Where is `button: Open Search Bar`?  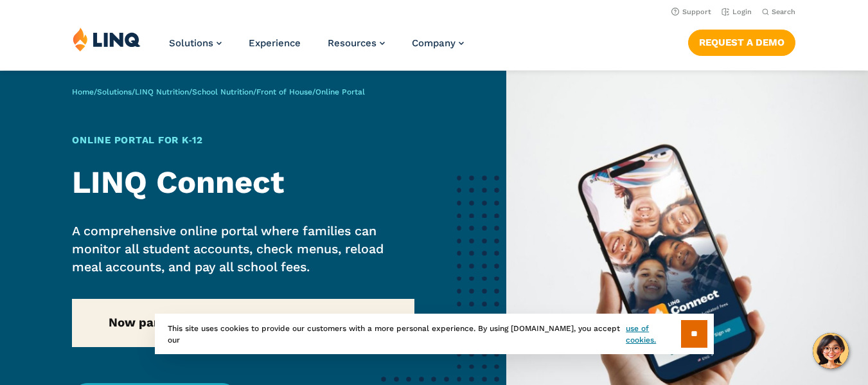 button: Open Search Bar is located at coordinates (779, 11).